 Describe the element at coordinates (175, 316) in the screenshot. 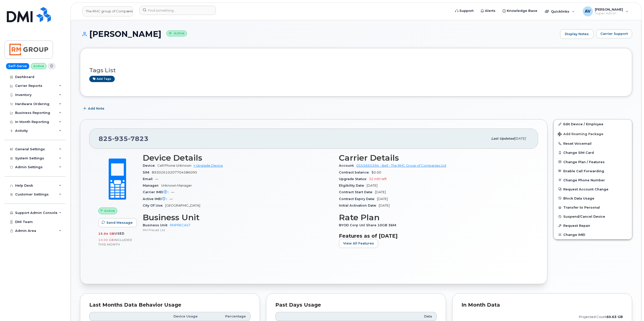

I see `th: Device Usage` at that location.